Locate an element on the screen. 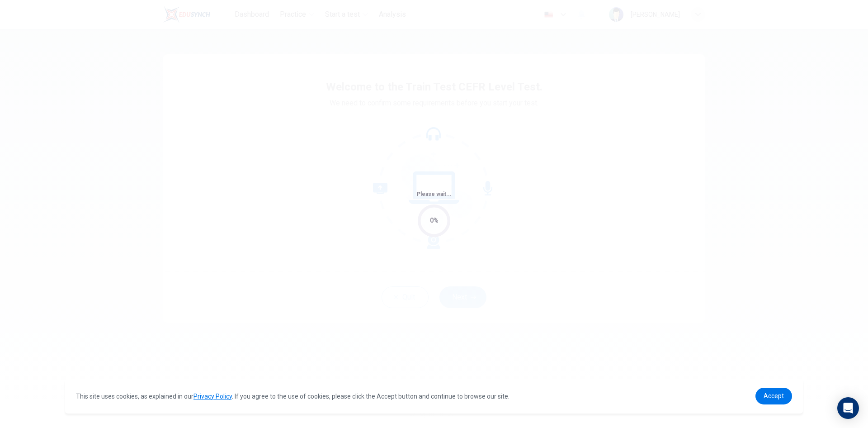 The height and width of the screenshot is (428, 868). span: Accept is located at coordinates (774, 396).